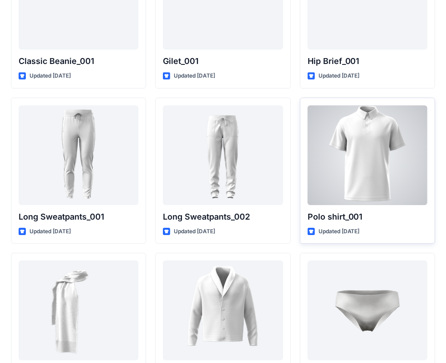 The image size is (446, 363). I want to click on a: Polo shirt_001, so click(367, 155).